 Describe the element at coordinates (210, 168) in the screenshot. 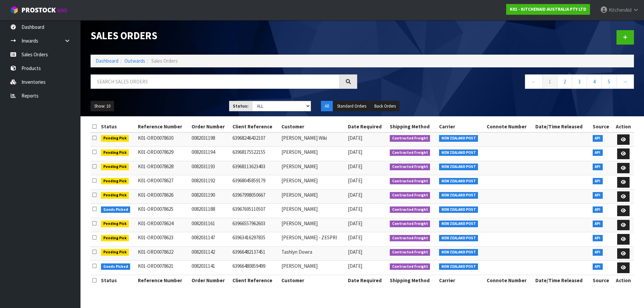

I see `td: 0082031193` at that location.